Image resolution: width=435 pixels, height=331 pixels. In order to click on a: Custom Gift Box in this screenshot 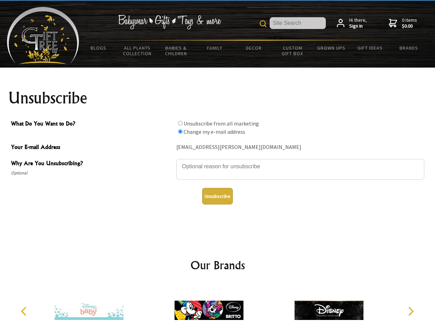, I will do `click(293, 51)`.